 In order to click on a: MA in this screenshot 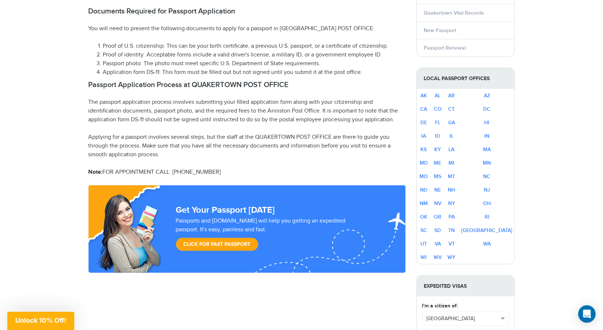, I will do `click(487, 149)`.